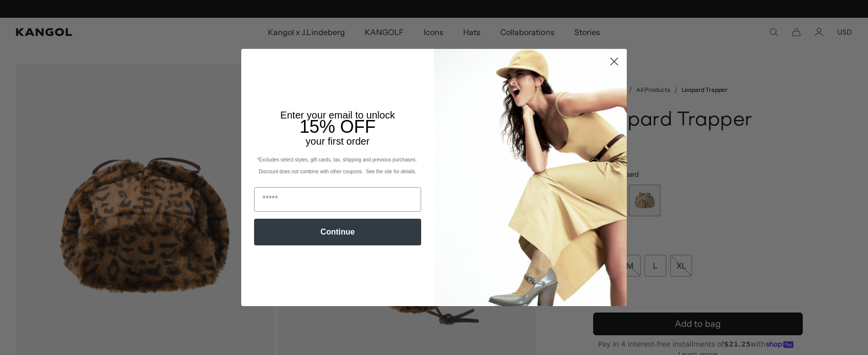 The image size is (868, 355). Describe the element at coordinates (614, 61) in the screenshot. I see `button: Close dialog` at that location.